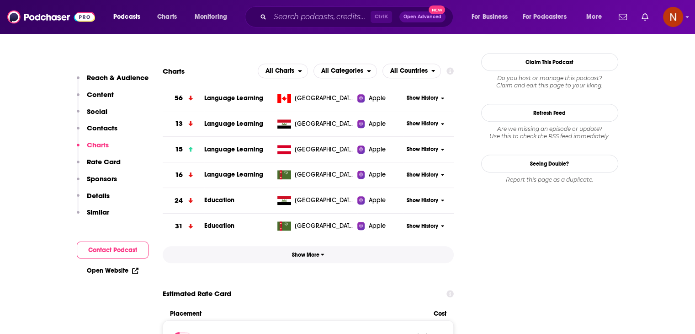 This screenshot has width=695, height=334. What do you see at coordinates (594, 17) in the screenshot?
I see `span: More` at bounding box center [594, 17].